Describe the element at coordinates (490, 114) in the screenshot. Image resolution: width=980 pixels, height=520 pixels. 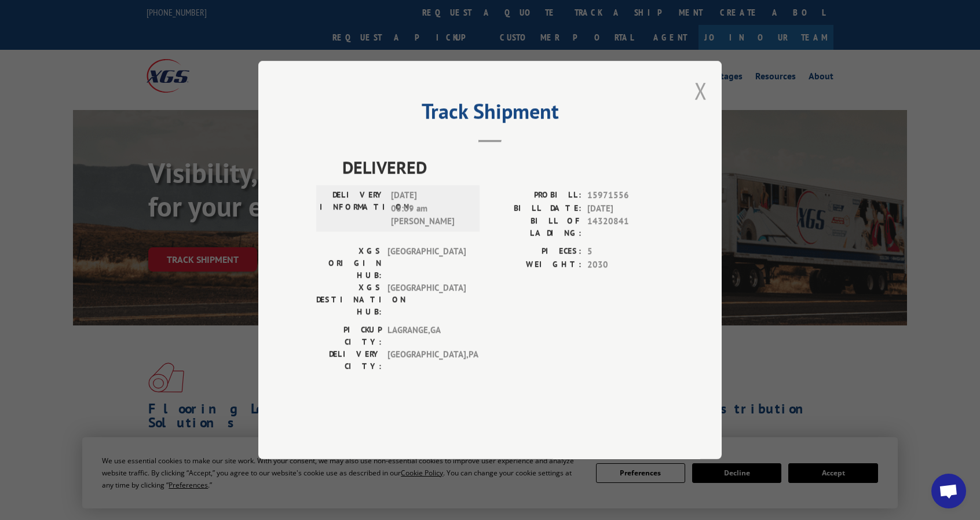
I see `h2: Track Shipment` at that location.